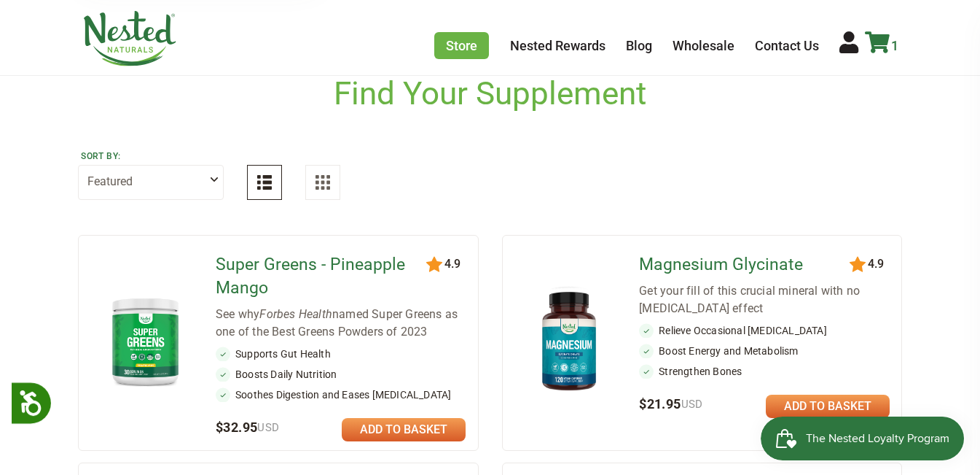  Describe the element at coordinates (340, 374) in the screenshot. I see `li: Boosts Daily Nutrition` at that location.